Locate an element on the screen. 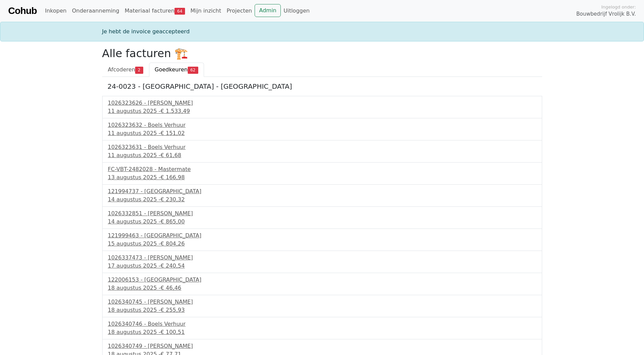 The height and width of the screenshot is (355, 644). span: € 61,68 is located at coordinates (171, 155).